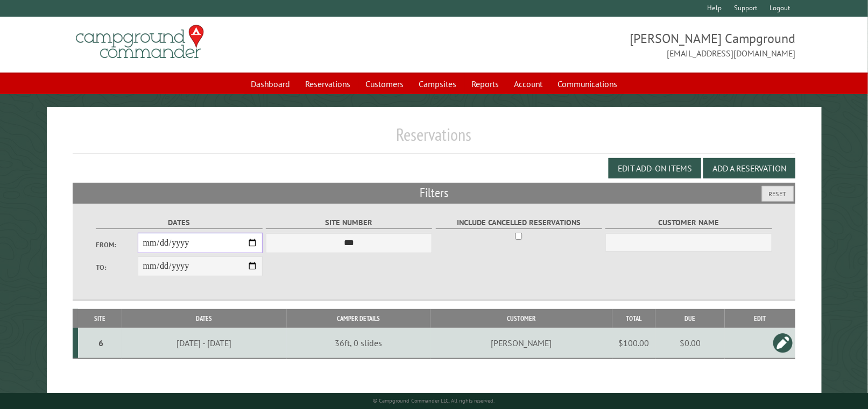  Describe the element at coordinates (690, 318) in the screenshot. I see `th: Due` at that location.